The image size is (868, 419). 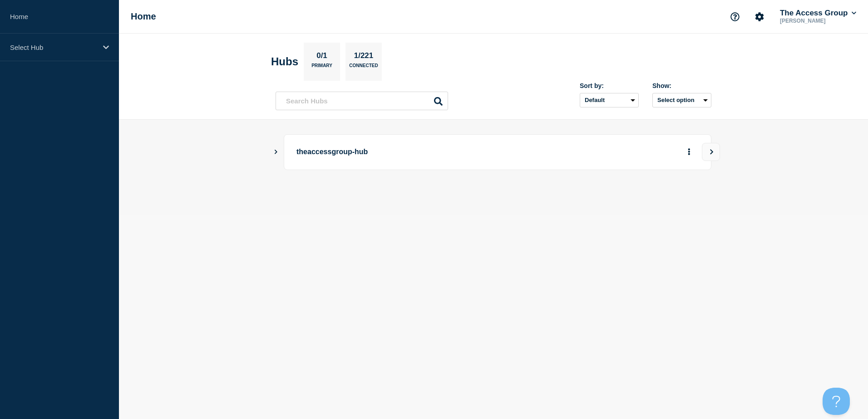 I want to click on button: Show Connected Hubs, so click(x=276, y=152).